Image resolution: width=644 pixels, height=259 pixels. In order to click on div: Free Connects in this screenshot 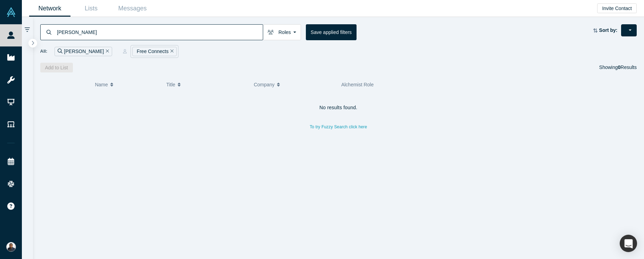, I will do `click(155, 51)`.